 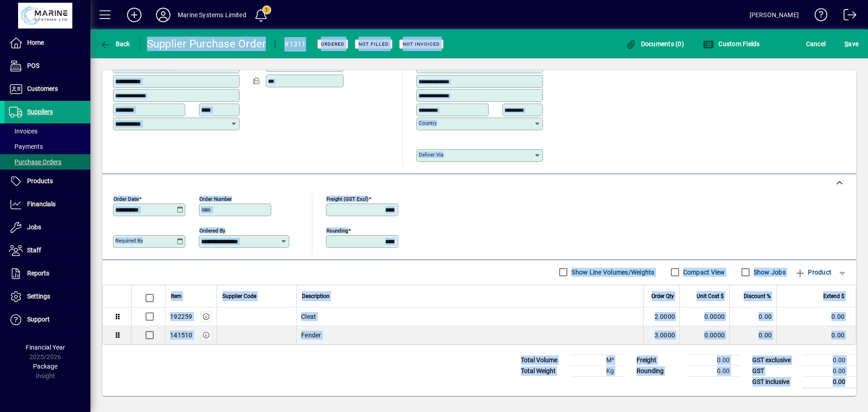 What do you see at coordinates (703, 272) in the screenshot?
I see `label: Compact View` at bounding box center [703, 272].